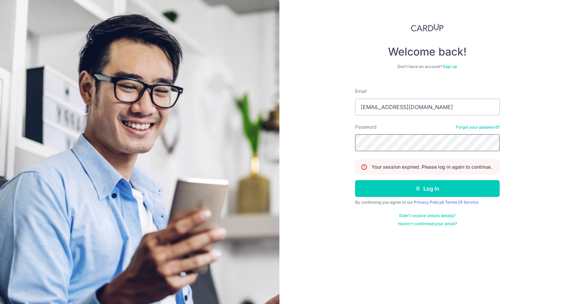 The width and height of the screenshot is (575, 304). I want to click on input: Enter your Email, so click(428, 107).